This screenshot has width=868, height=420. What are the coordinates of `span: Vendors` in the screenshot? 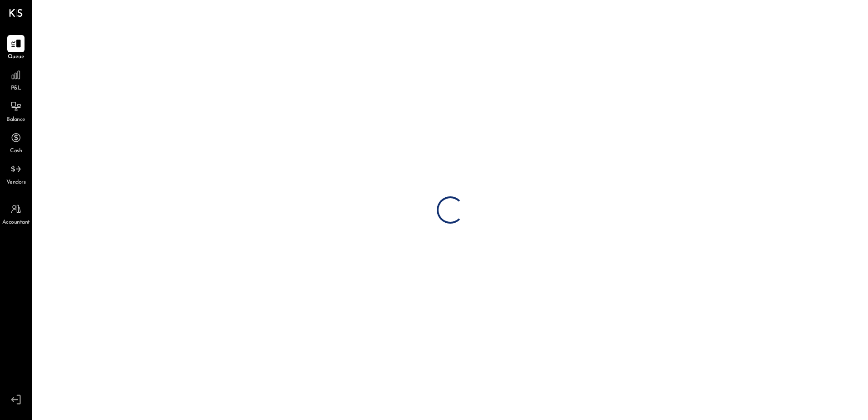 It's located at (16, 183).